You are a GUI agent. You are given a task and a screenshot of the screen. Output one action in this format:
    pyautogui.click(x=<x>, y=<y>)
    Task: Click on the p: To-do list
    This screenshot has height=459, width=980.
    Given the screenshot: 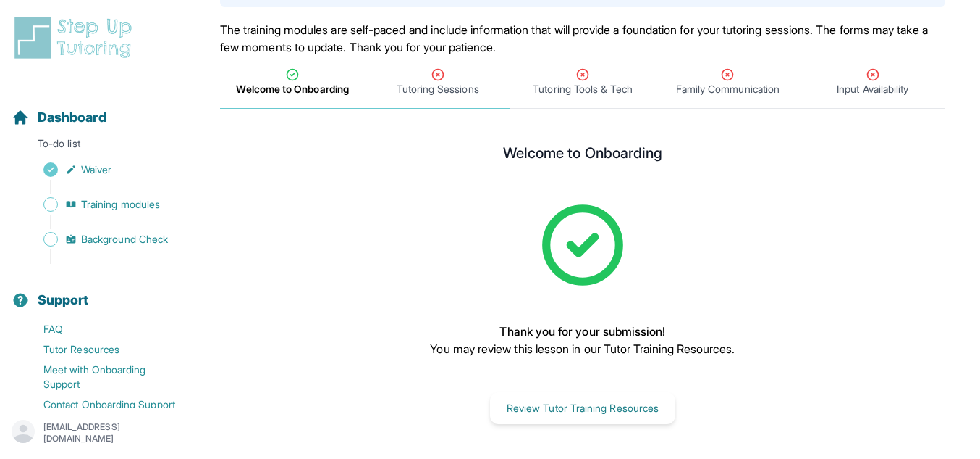 What is the action you would take?
    pyautogui.click(x=92, y=147)
    